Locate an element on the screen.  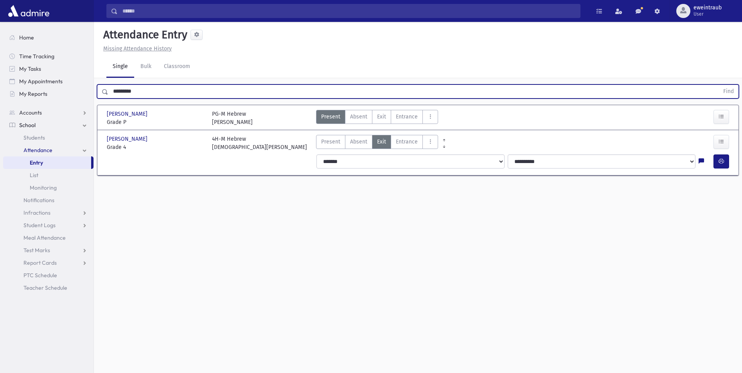
a: List is located at coordinates (48, 175).